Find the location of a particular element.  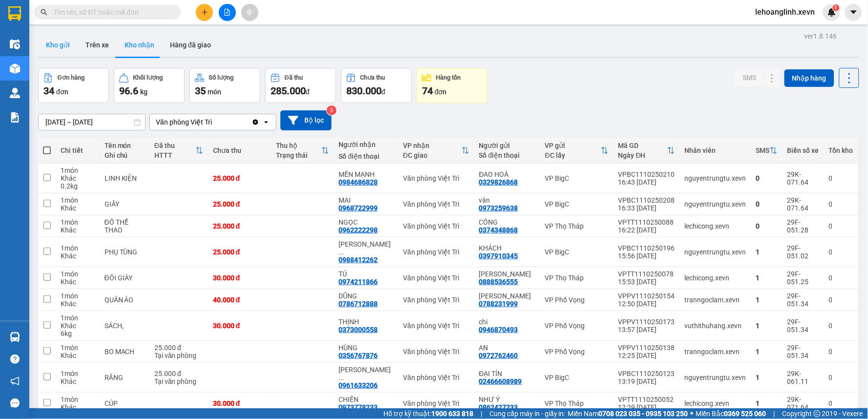

img: icon-new-feature is located at coordinates (832, 12).